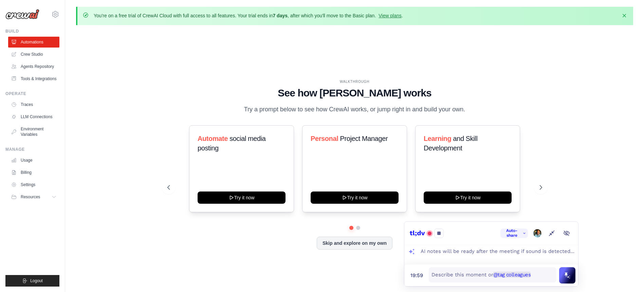  What do you see at coordinates (364, 139) in the screenshot?
I see `span: Project Manager` at bounding box center [364, 139].